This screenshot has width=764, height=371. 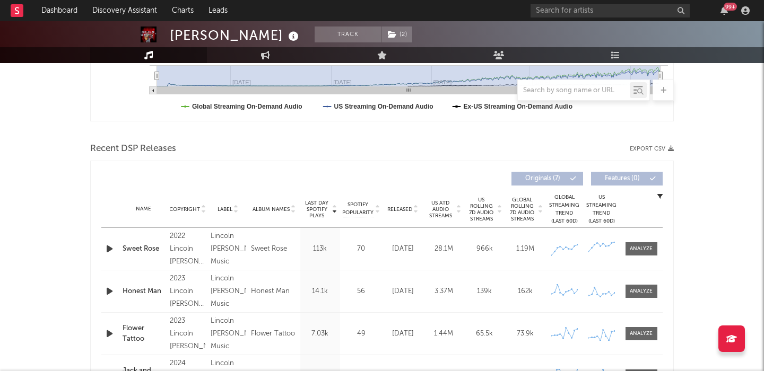 I want to click on div: 7.03k, so click(x=320, y=334).